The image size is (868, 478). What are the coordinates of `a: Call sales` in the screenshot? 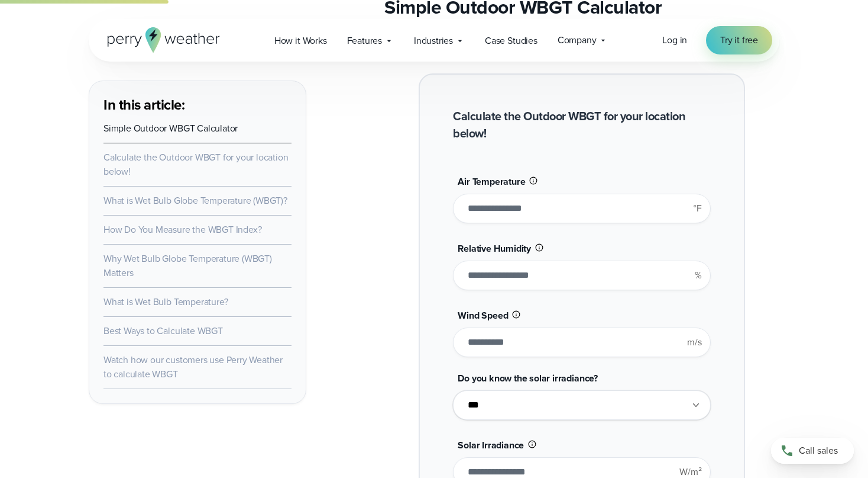 It's located at (812, 451).